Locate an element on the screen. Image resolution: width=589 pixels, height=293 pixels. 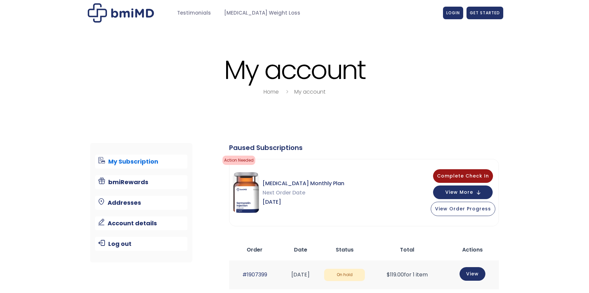
a: #1907399 is located at coordinates (255, 274).